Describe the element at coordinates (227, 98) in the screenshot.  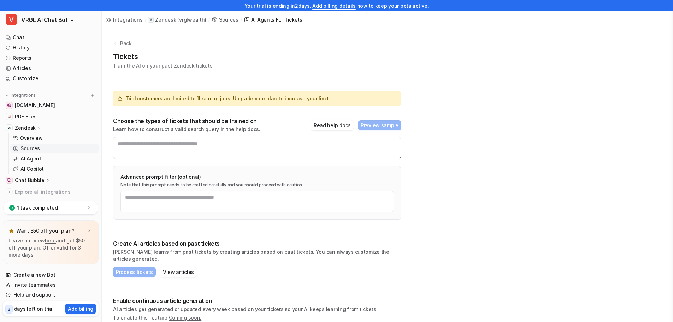
I see `span: Trial customers are limited to 1 learning jobs. to increase your limit.` at that location.